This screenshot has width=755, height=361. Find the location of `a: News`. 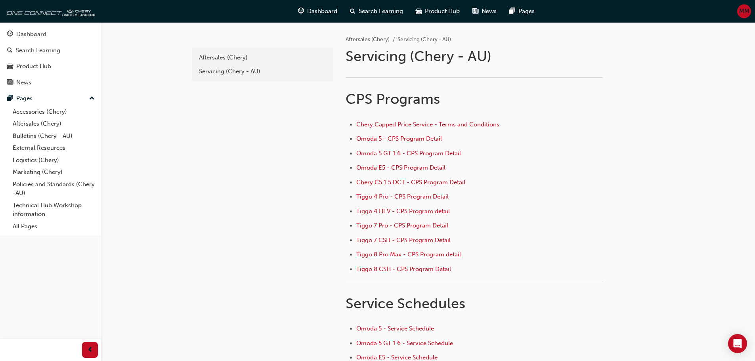

a: News is located at coordinates (50, 82).